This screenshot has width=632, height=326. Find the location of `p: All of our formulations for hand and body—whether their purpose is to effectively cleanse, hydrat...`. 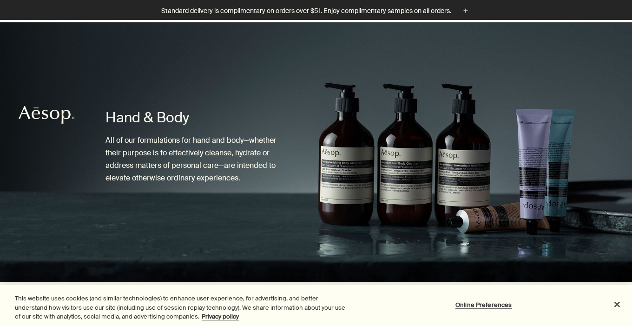

p: All of our formulations for hand and body—whether their purpose is to effectively cleanse, hydrat... is located at coordinates (192, 159).